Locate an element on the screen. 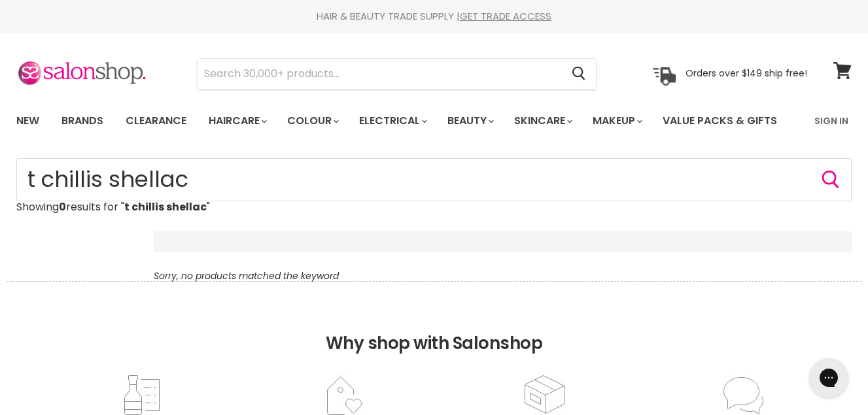 The width and height of the screenshot is (868, 415). p: Showing results for " " is located at coordinates (434, 207).